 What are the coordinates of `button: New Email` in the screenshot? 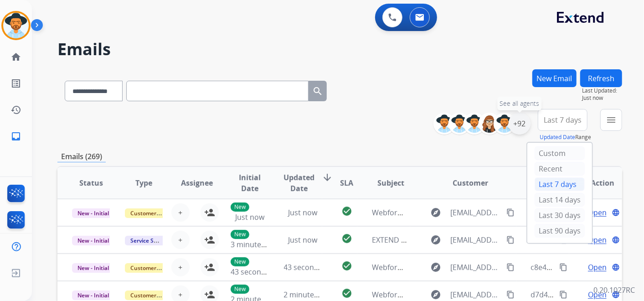 It's located at (554, 78).